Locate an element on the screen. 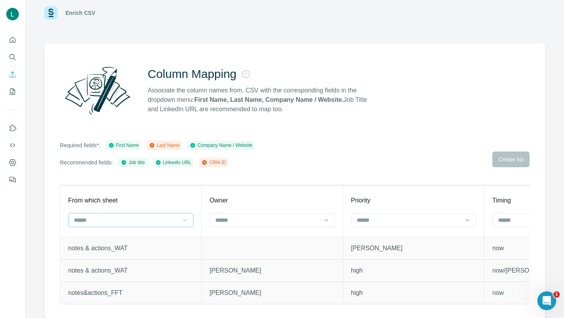 This screenshot has width=564, height=318. div: Enrich CSV is located at coordinates (80, 13).